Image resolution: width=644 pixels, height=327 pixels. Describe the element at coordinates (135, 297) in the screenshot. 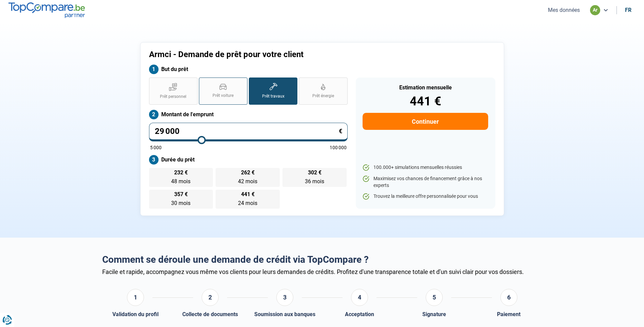

I see `div: 1` at that location.